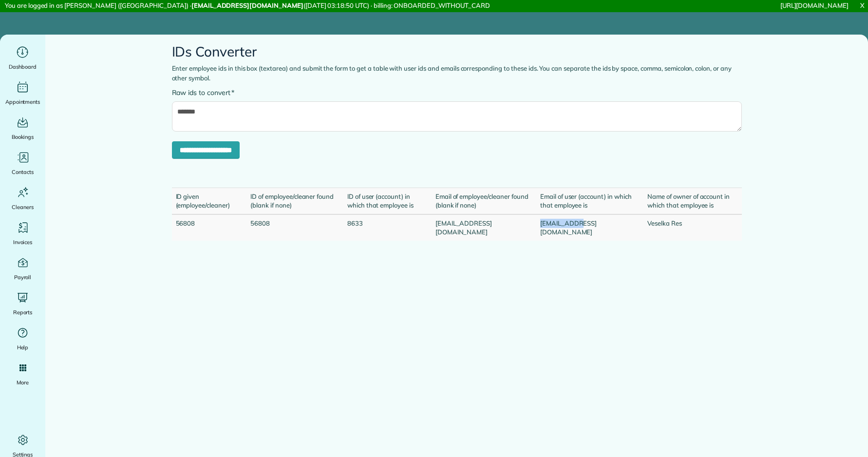 This screenshot has height=457, width=868. I want to click on td: 8633, so click(387, 228).